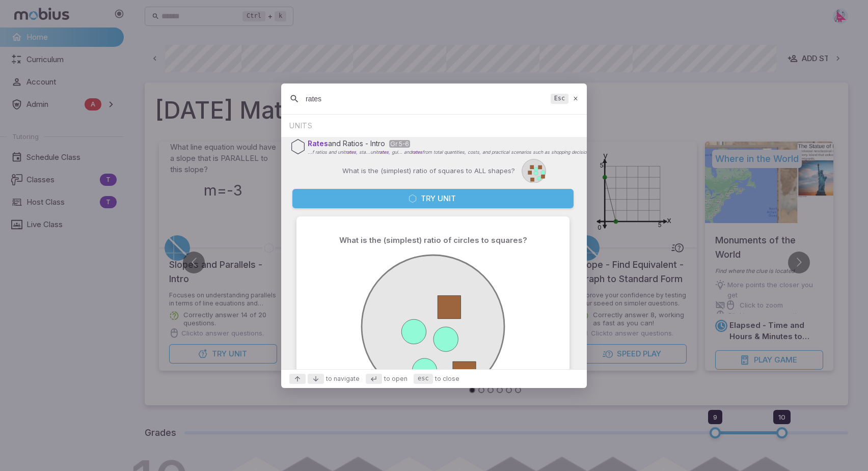 The width and height of the screenshot is (868, 471). I want to click on span: Rates, so click(318, 143).